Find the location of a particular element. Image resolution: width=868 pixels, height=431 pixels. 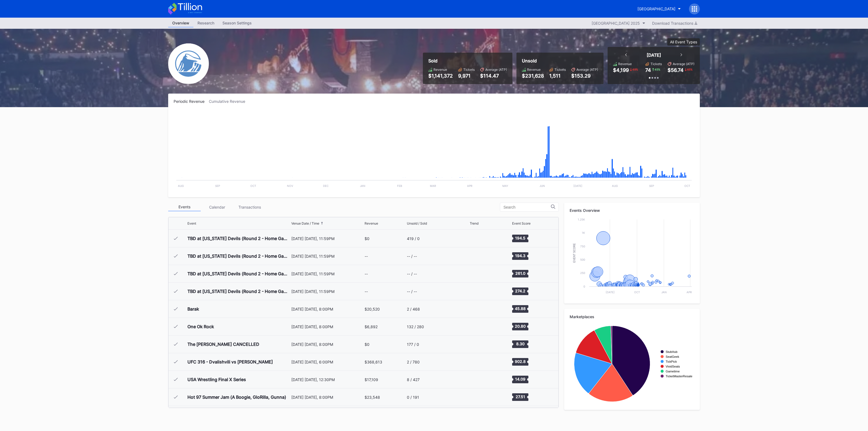

div: Overview is located at coordinates (180, 23).